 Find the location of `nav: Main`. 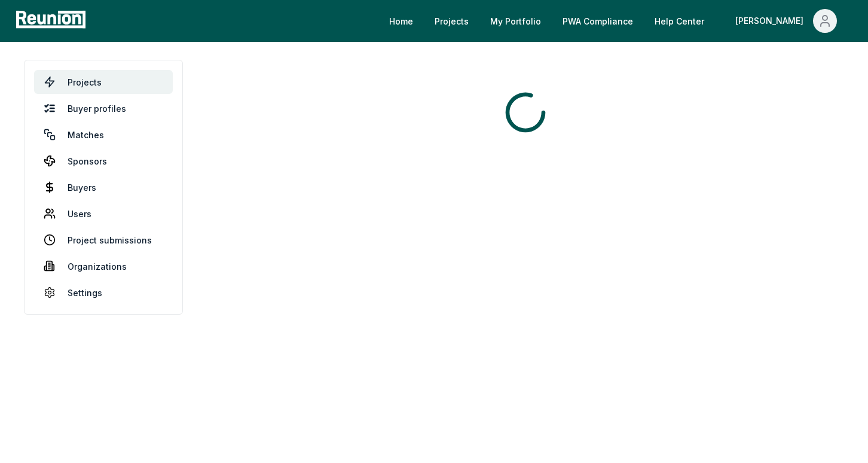

nav: Main is located at coordinates (618, 21).